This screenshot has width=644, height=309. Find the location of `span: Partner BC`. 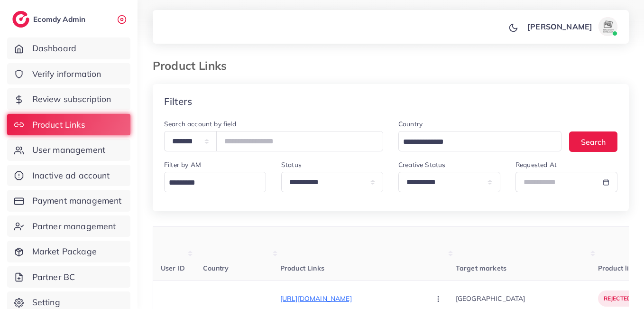

span: Partner BC is located at coordinates (54, 277).